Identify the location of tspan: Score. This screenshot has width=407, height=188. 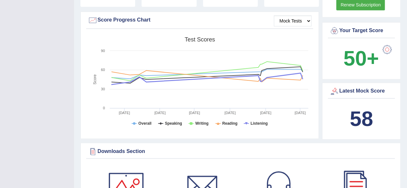
(95, 80).